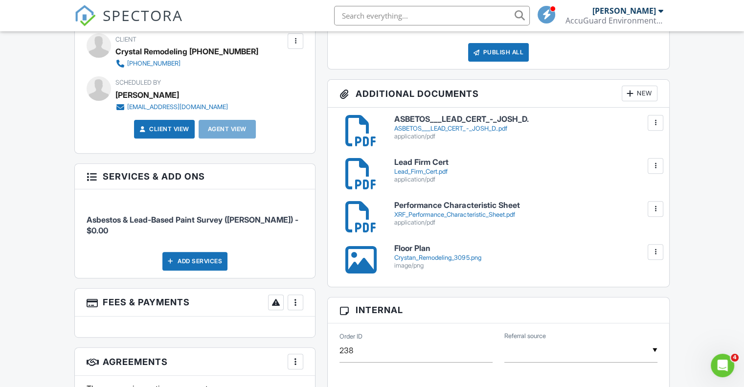 The width and height of the screenshot is (744, 387). Describe the element at coordinates (163, 129) in the screenshot. I see `a: Client View` at that location.